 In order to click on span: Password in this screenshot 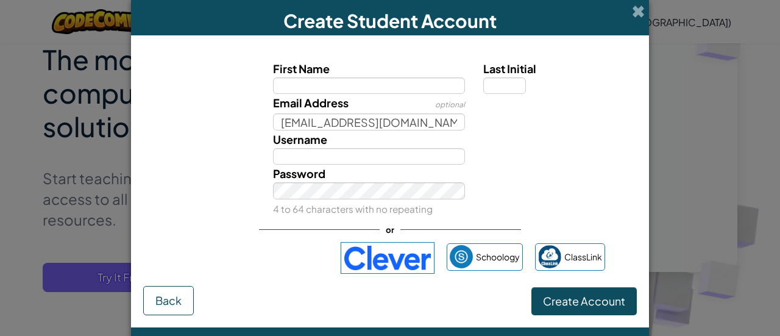, I will do `click(299, 173)`.